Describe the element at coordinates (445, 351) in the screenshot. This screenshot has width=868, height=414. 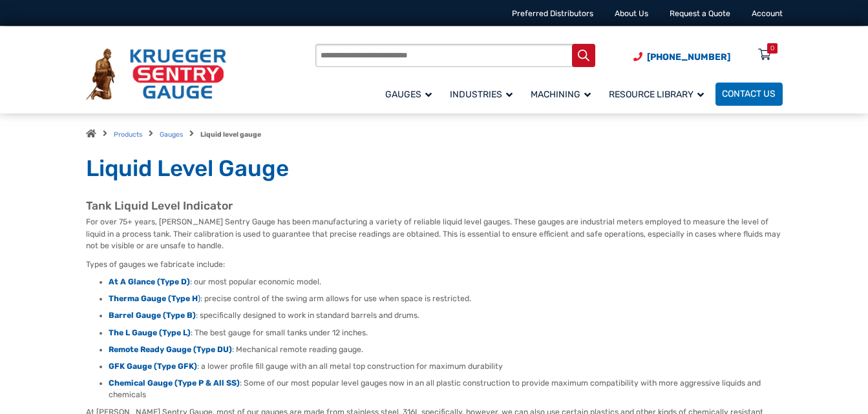
I see `li: : Mechanical remote reading gauge.` at that location.